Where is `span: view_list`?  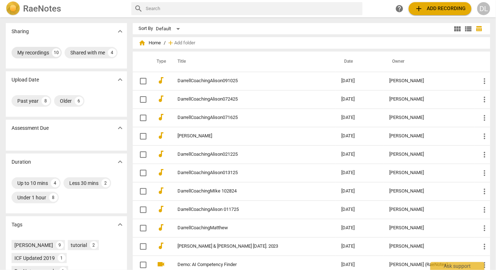
span: view_list is located at coordinates (468, 29).